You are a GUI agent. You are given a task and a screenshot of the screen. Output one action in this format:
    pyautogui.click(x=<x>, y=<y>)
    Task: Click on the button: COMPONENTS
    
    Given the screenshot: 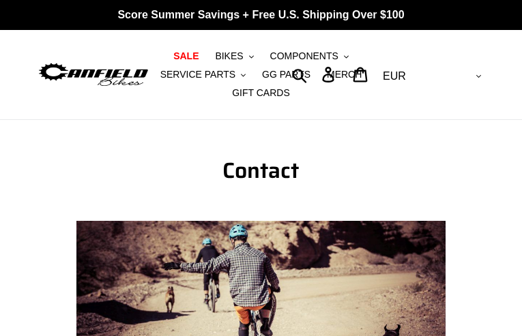 What is the action you would take?
    pyautogui.click(x=309, y=56)
    